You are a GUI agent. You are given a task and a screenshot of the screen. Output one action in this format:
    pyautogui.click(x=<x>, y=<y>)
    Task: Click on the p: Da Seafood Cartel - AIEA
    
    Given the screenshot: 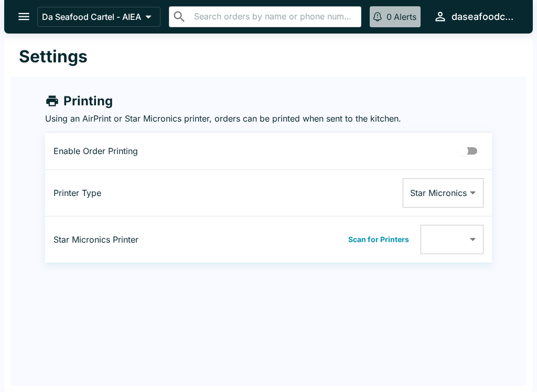 What is the action you would take?
    pyautogui.click(x=91, y=16)
    